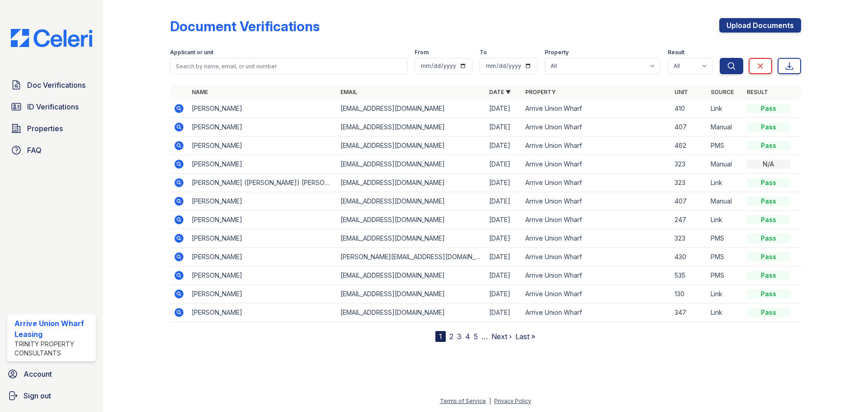 This screenshot has height=412, width=868. Describe the element at coordinates (53, 107) in the screenshot. I see `span: ID Verifications` at that location.